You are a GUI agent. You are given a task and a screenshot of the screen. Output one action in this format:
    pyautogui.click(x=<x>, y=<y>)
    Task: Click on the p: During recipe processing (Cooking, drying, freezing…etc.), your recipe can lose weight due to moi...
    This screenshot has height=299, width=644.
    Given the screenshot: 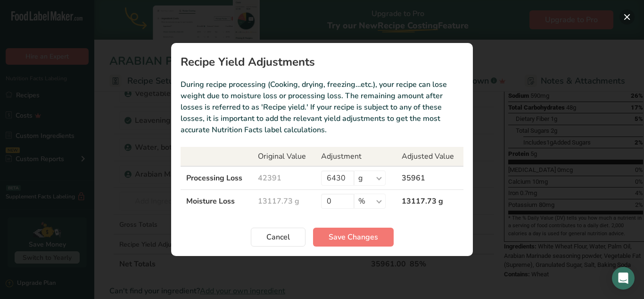 What is the action you would take?
    pyautogui.click(x=322, y=107)
    